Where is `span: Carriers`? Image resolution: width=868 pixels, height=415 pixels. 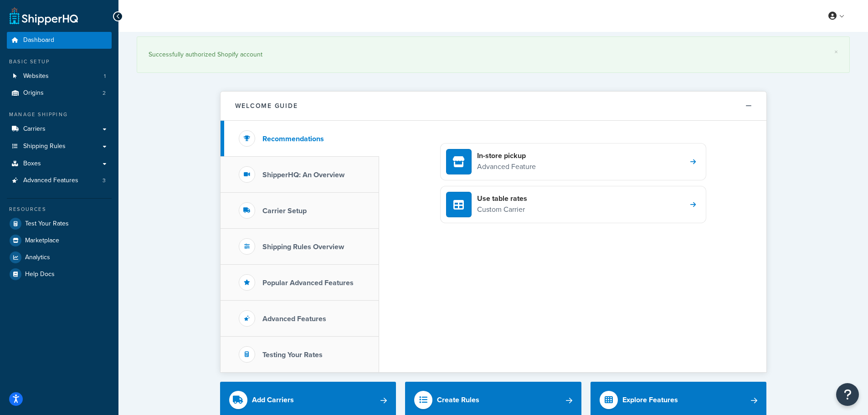 span: Carriers is located at coordinates (34, 128).